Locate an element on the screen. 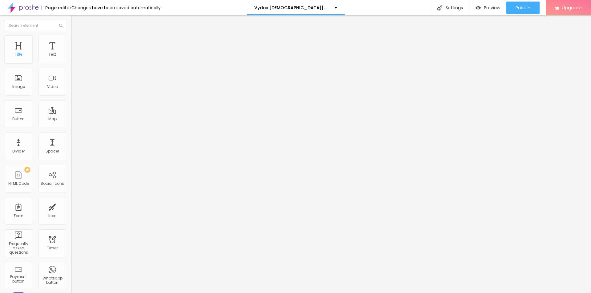  div: Map is located at coordinates (52, 119).